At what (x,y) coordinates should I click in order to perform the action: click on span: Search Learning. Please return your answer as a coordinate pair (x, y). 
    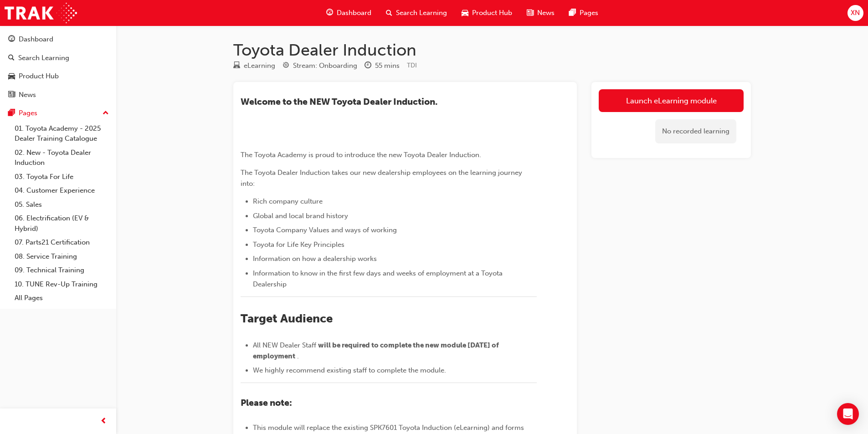
    Looking at the image, I should click on (422, 13).